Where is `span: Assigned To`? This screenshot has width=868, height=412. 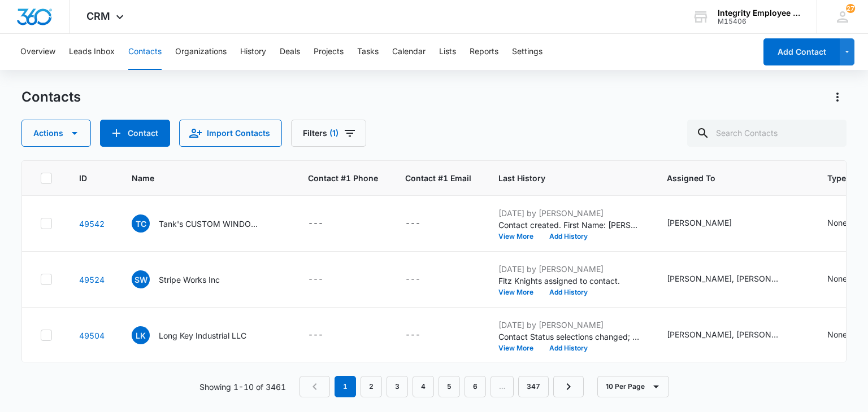
span: Assigned To is located at coordinates (725, 178).